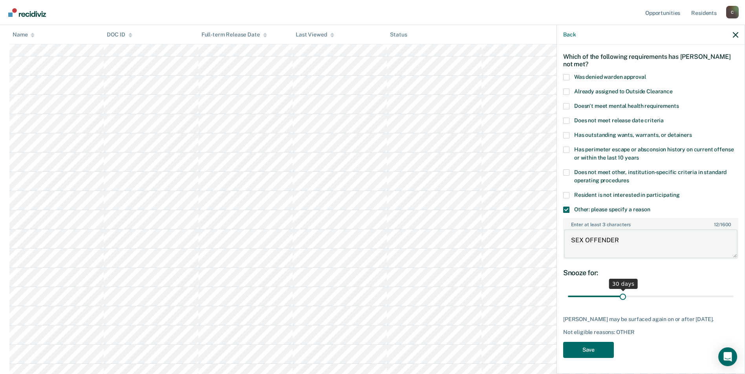  I want to click on div: DOC ID, so click(119, 35).